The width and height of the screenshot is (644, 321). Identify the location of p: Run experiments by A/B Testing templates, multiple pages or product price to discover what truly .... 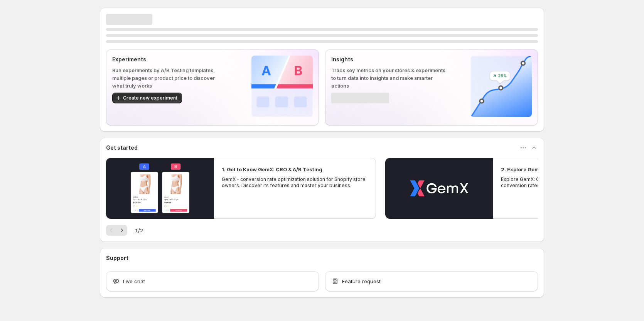
(169, 78).